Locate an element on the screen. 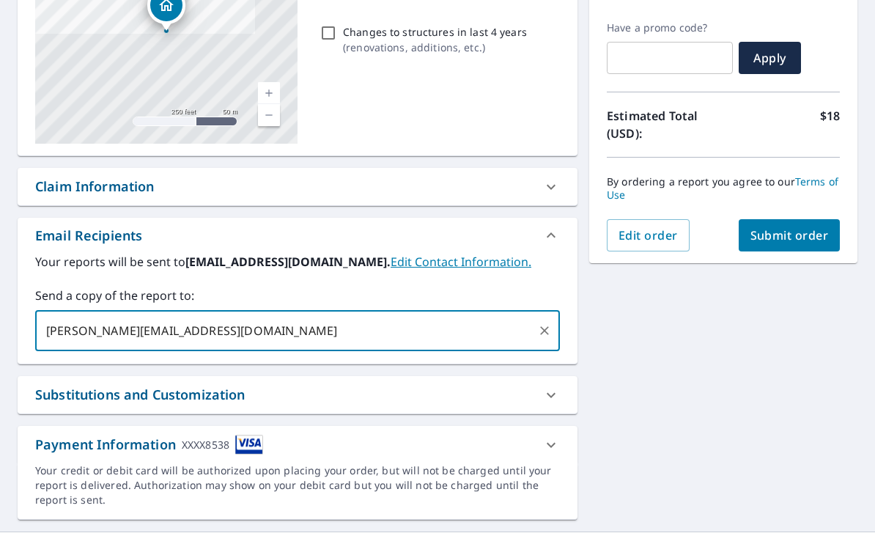 The height and width of the screenshot is (533, 875). a: EditContactInfo is located at coordinates (461, 262).